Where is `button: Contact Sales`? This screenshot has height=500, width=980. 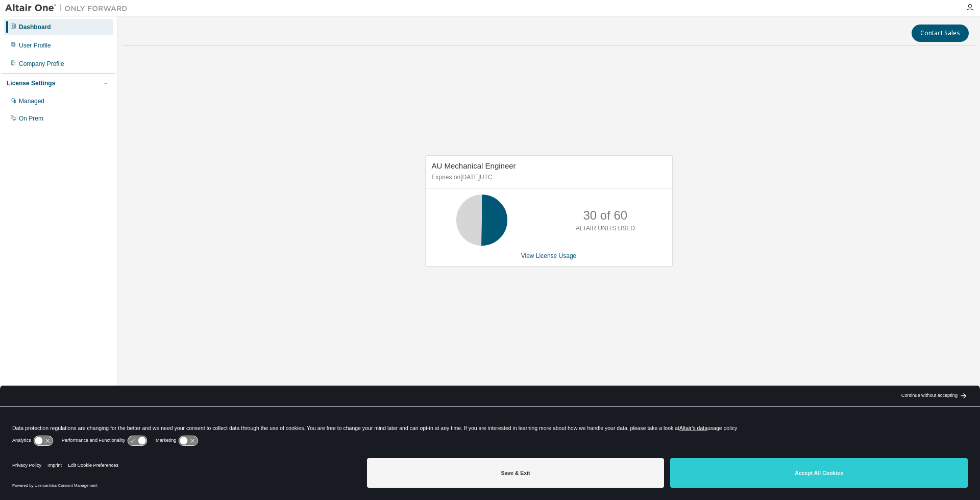
button: Contact Sales is located at coordinates (941, 33).